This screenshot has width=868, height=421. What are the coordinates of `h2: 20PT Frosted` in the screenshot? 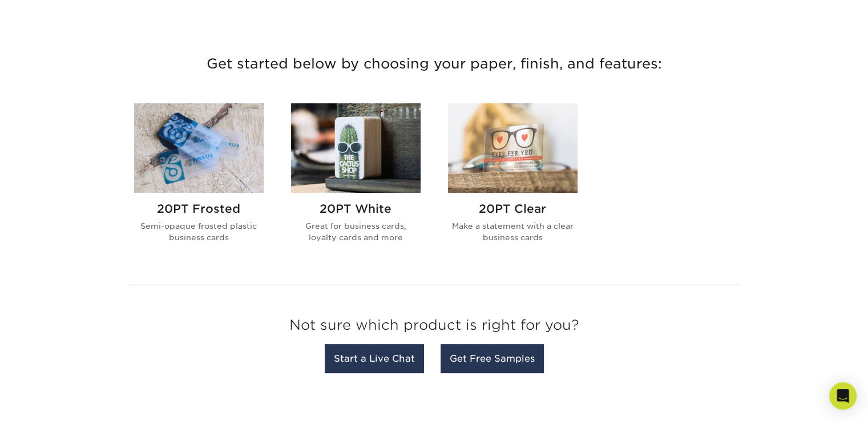 It's located at (199, 209).